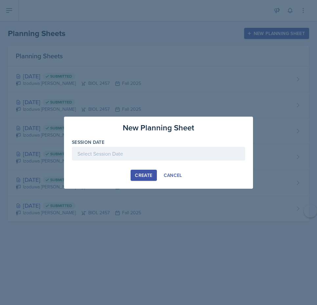 The image size is (317, 305). I want to click on h3: New Planning Sheet, so click(158, 128).